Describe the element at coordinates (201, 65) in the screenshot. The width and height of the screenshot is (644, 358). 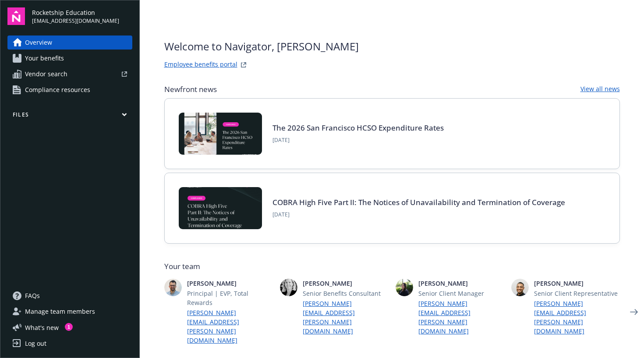
I see `a: Employee benefits portal` at that location.